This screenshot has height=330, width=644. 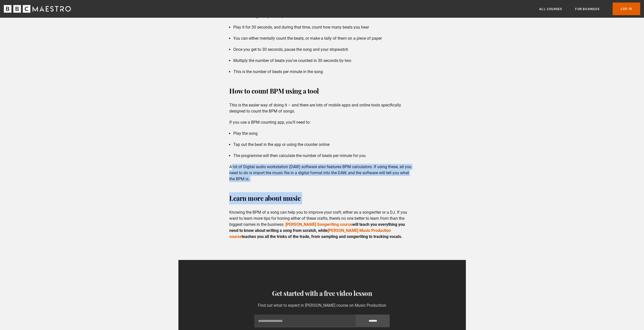 I want to click on strong: Learn more about music, so click(x=265, y=198).